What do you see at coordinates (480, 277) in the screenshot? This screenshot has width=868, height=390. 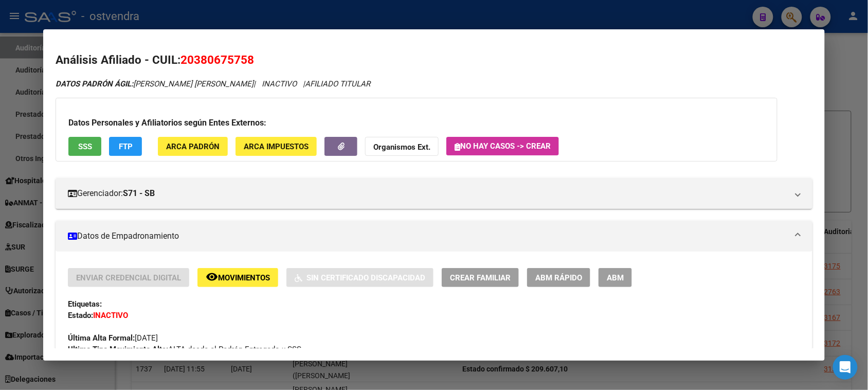 I see `button: Crear Familiar` at bounding box center [480, 277].